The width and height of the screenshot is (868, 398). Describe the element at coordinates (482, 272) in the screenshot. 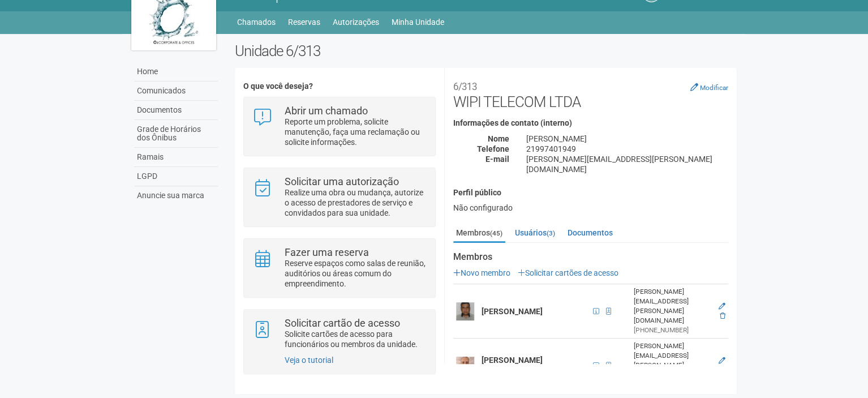

I see `a: Novo membro` at that location.